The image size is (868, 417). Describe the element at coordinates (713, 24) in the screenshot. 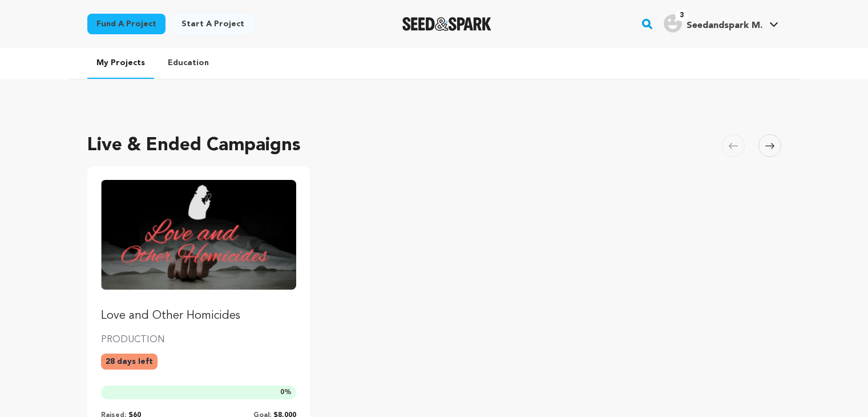

I see `div: Seedandspark M.'s Profile` at that location.